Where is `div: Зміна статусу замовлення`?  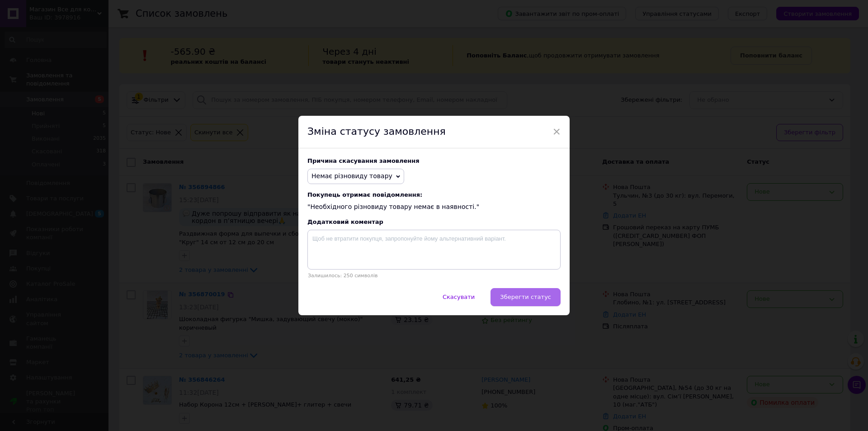 div: Зміна статусу замовлення is located at coordinates (434, 132).